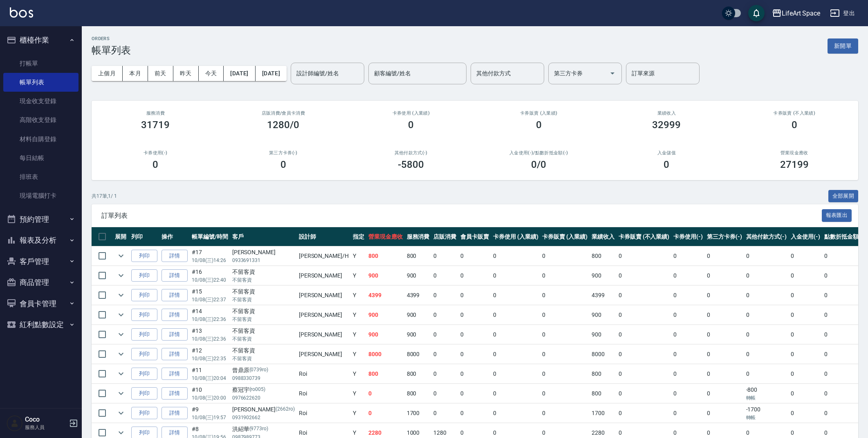 The height and width of the screenshot is (438, 868). What do you see at coordinates (842, 46) in the screenshot?
I see `button: 新開單` at bounding box center [842, 46].